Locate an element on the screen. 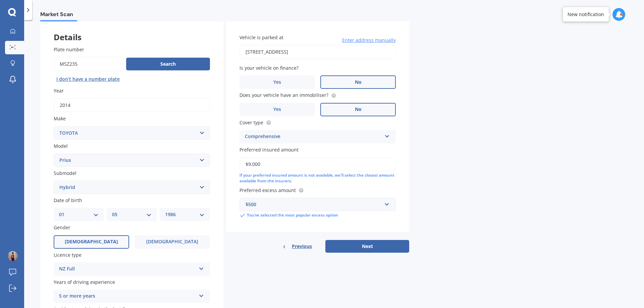 The image size is (644, 308). span: Preferred excess amount is located at coordinates (268, 190).